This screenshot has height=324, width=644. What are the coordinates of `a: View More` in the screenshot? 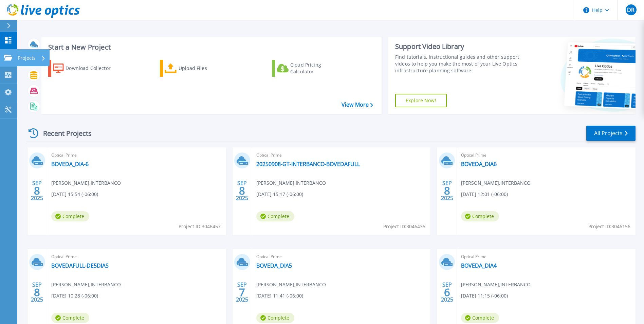 It's located at (357, 105).